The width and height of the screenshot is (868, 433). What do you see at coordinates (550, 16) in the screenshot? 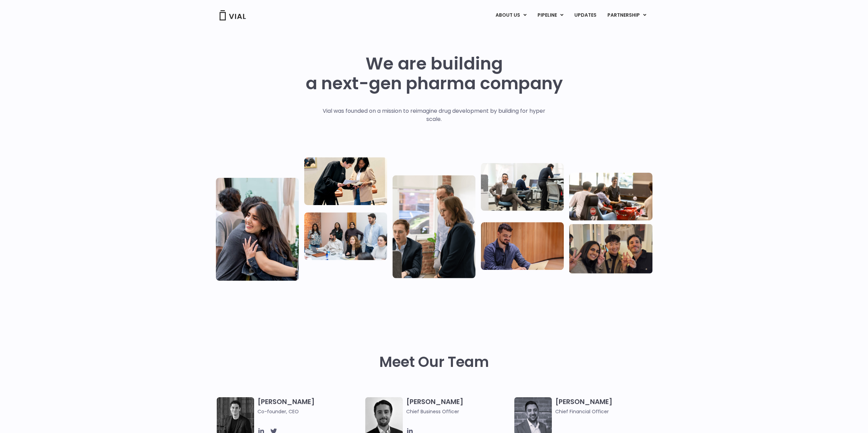
I see `a: PIPELINEMenu Toggle` at bounding box center [550, 16].